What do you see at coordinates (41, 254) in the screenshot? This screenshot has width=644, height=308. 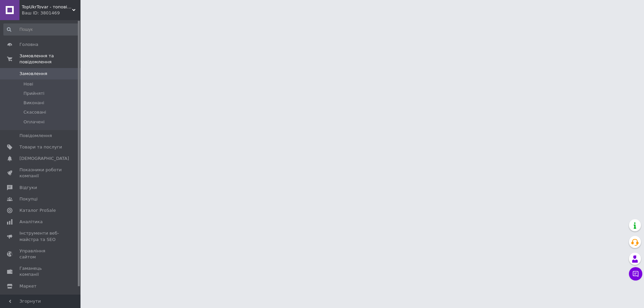 I see `span: Управління сайтом` at bounding box center [41, 254].